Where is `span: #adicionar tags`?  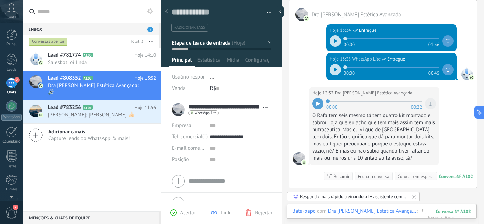
span: #adicionar tags is located at coordinates (189, 28).